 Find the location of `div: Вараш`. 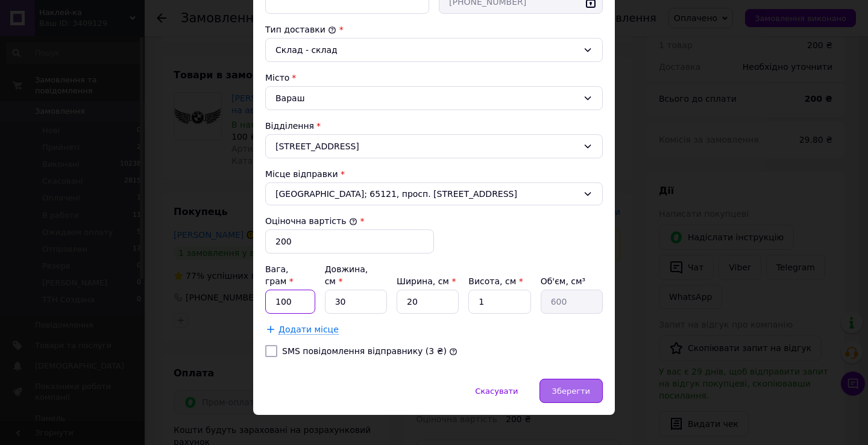

div: Вараш is located at coordinates (434, 98).